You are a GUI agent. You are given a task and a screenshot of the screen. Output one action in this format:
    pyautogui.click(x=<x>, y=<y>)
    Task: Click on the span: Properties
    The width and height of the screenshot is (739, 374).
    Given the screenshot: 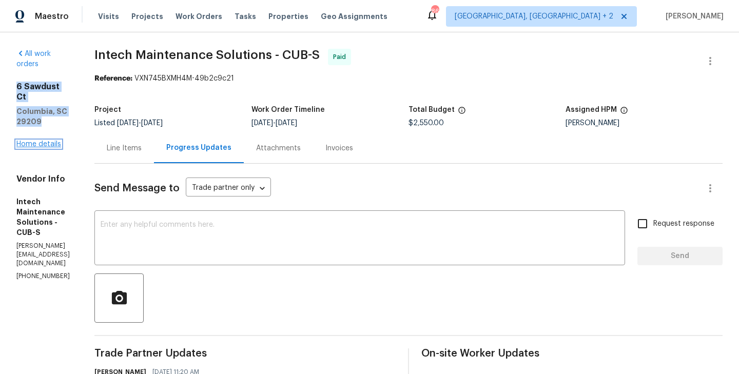 What is the action you would take?
    pyautogui.click(x=289, y=16)
    